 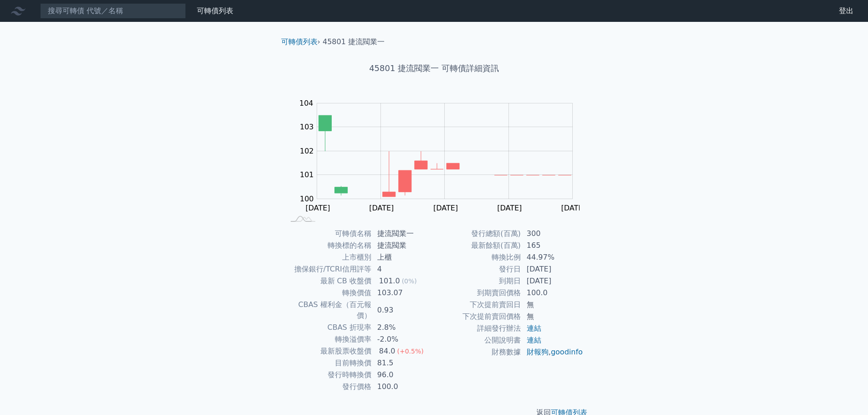 What do you see at coordinates (478, 293) in the screenshot?
I see `td: 到期賣回價格` at bounding box center [478, 293].